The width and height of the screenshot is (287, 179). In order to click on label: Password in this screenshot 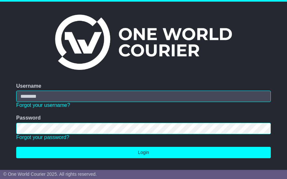, I will do `click(29, 117)`.